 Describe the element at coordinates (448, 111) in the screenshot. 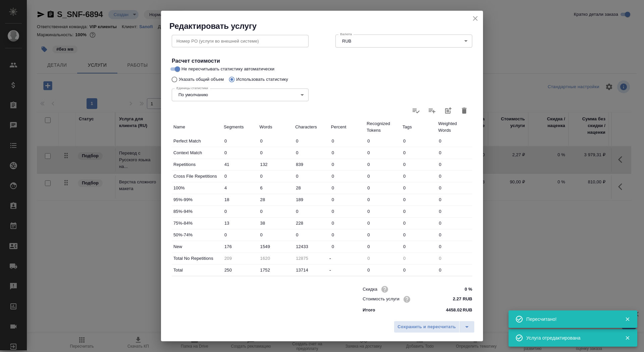

I see `button: Добавить статистику в работы` at that location.